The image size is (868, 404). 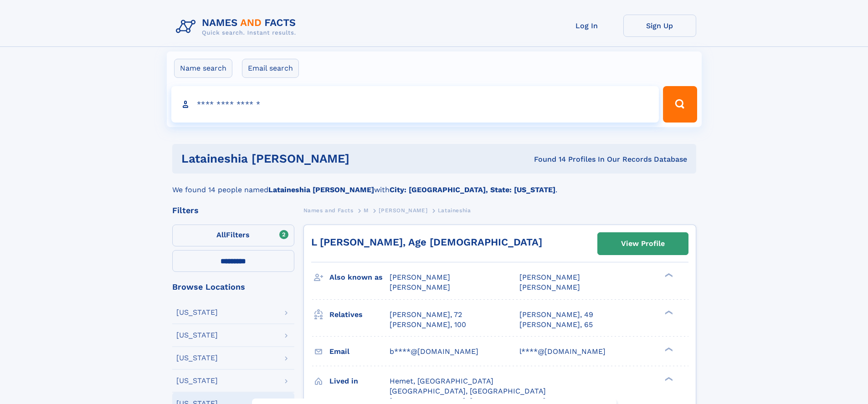 What do you see at coordinates (233, 287) in the screenshot?
I see `div: Browse Locations` at bounding box center [233, 287].